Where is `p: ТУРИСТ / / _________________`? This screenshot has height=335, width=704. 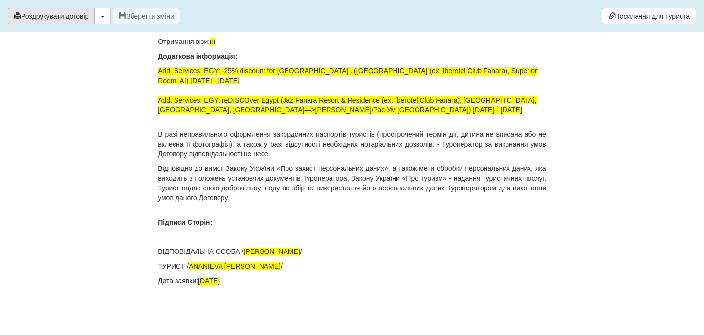 p: ТУРИСТ / / _________________ is located at coordinates (352, 266).